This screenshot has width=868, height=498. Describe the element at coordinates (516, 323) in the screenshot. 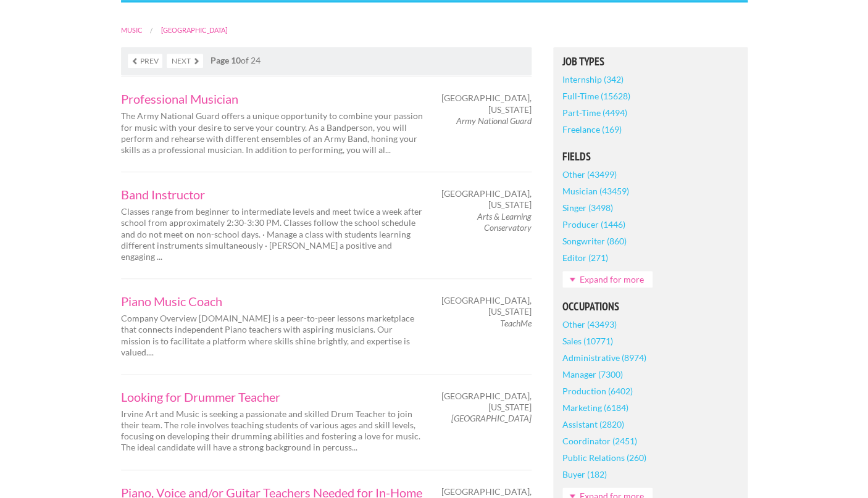

I see `em: TeachMe` at that location.